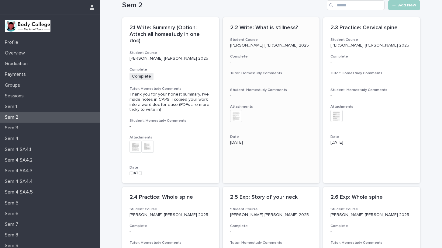  Describe the element at coordinates (13, 128) in the screenshot. I see `p: Sem 3` at that location.